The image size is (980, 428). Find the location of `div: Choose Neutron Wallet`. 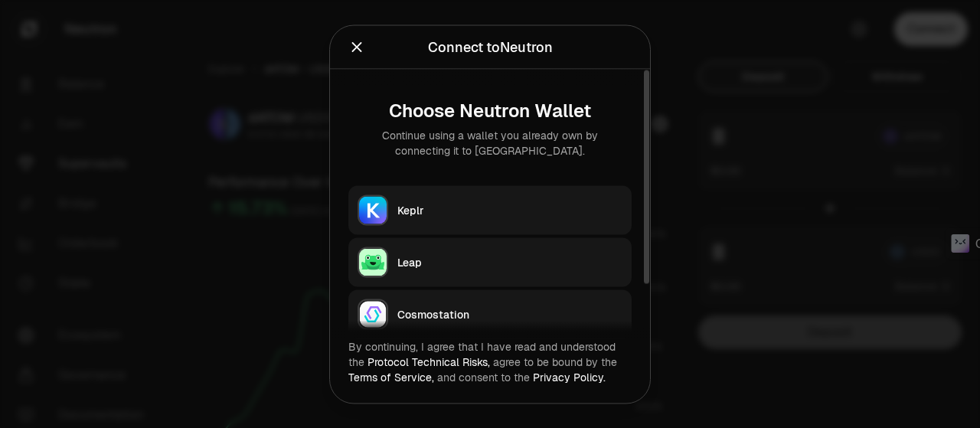

div: Choose Neutron Wallet is located at coordinates (490, 110).